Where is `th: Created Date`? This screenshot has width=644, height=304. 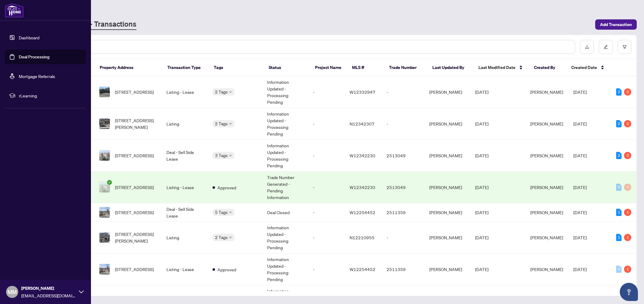 th: Created Date is located at coordinates (588, 68).